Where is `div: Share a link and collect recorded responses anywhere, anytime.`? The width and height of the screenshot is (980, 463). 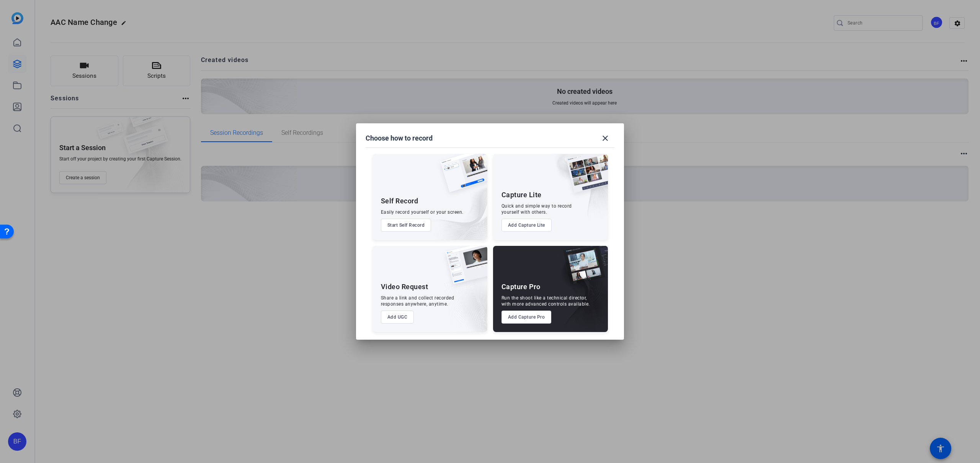
div: Share a link and collect recorded responses anywhere, anytime. is located at coordinates (417, 301).